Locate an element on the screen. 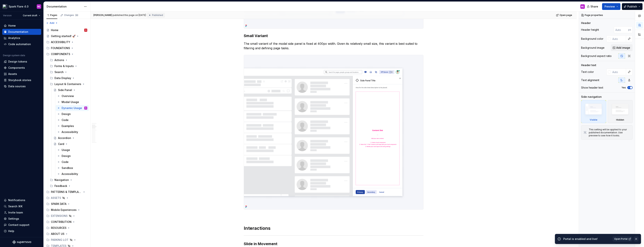 Image resolution: width=644 pixels, height=247 pixels. p: px is located at coordinates (630, 30).